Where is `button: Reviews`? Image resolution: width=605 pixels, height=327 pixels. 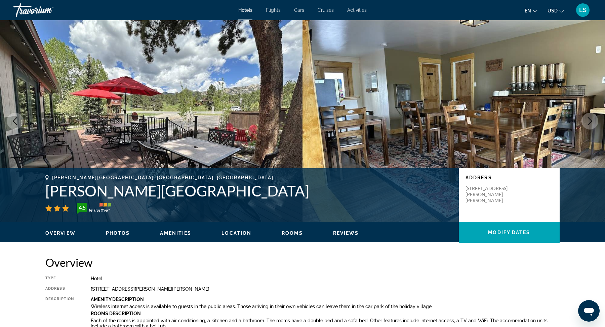 button: Reviews is located at coordinates (346, 233).